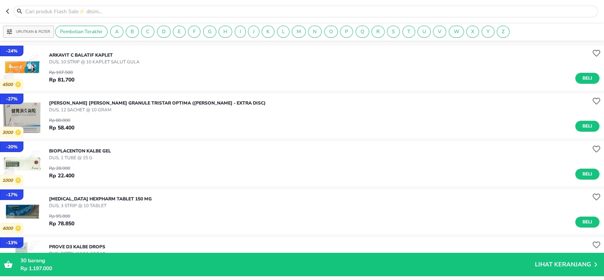  Describe the element at coordinates (347, 32) in the screenshot. I see `span: P` at that location.